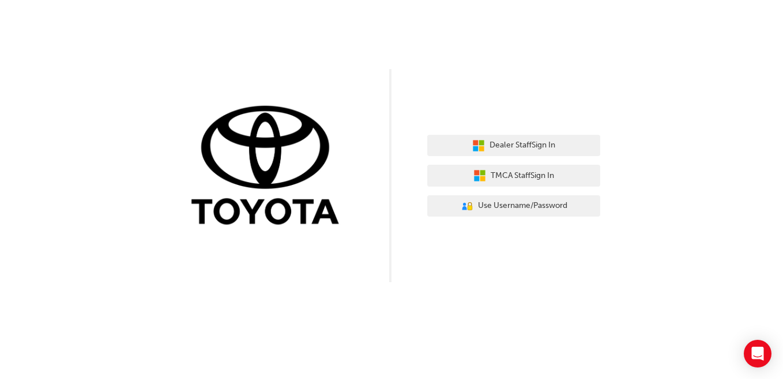 Image resolution: width=783 pixels, height=379 pixels. Describe the element at coordinates (522, 206) in the screenshot. I see `span: Use Username/Password` at that location.